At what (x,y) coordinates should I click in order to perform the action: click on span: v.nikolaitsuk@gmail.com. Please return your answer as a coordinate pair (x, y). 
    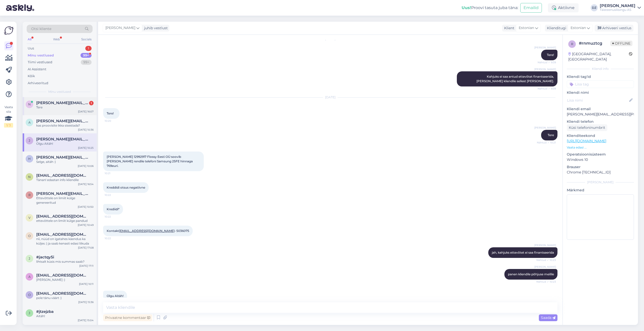
    Looking at the image, I should click on (62, 216).